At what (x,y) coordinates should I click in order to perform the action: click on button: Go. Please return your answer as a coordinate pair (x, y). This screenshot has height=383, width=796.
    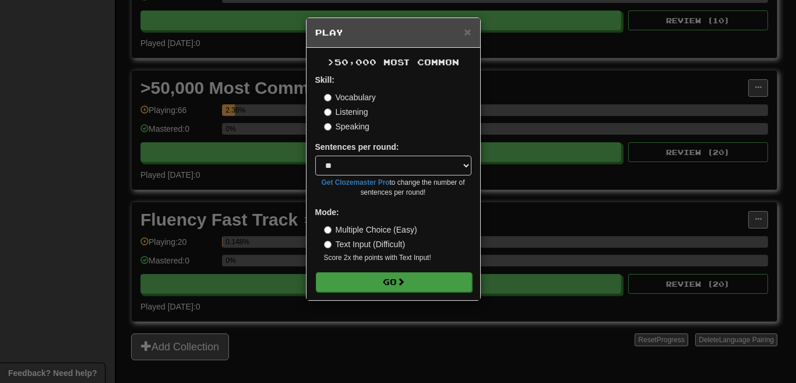
    Looking at the image, I should click on (394, 282).